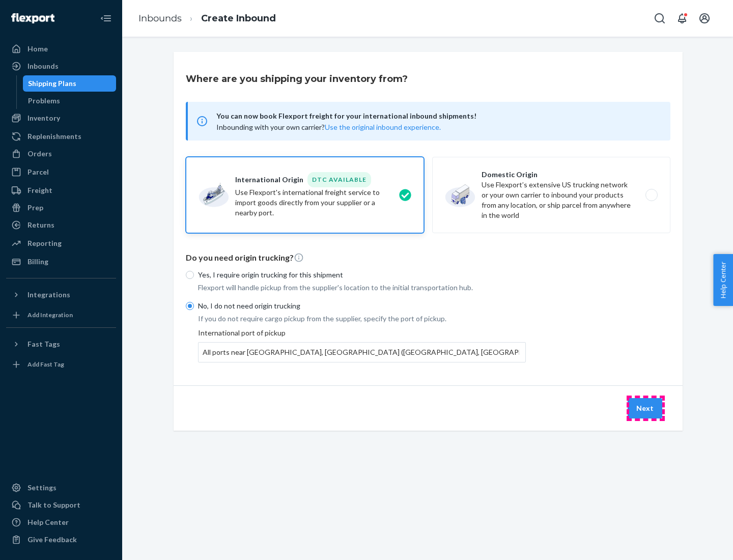 The image size is (733, 560). I want to click on a: Parcel, so click(61, 172).